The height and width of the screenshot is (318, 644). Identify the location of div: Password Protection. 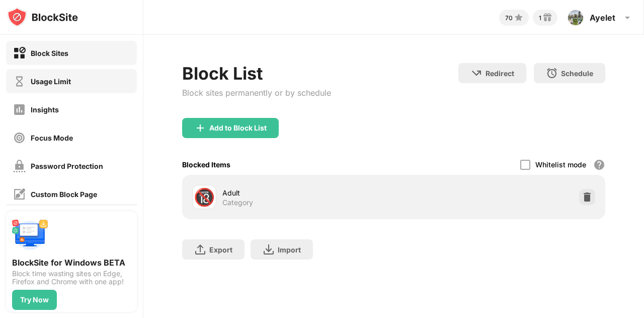
(67, 166).